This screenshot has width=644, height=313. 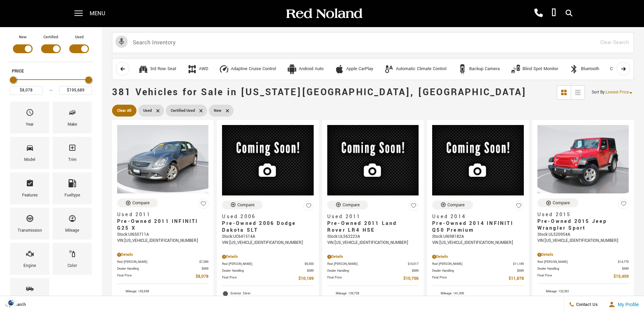 What do you see at coordinates (247, 69) in the screenshot?
I see `button: Adaptive Cruise ControlAdaptive Cruise Control` at bounding box center [247, 69].